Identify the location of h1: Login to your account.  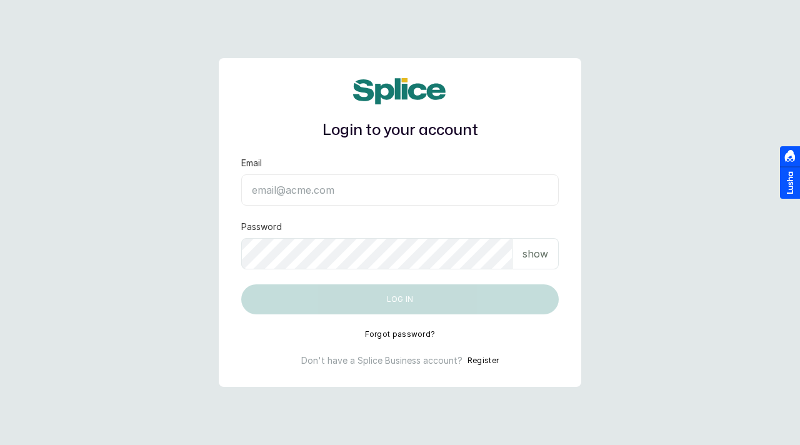
(400, 131).